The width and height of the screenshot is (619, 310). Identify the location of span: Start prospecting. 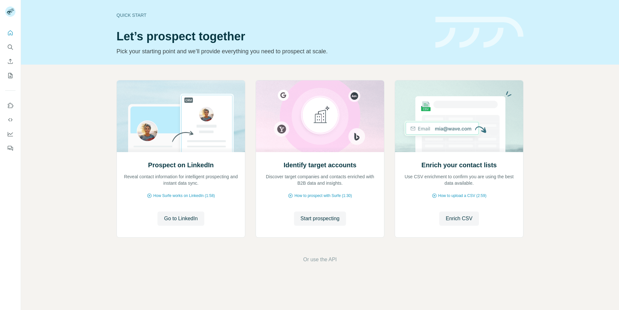
(320, 219).